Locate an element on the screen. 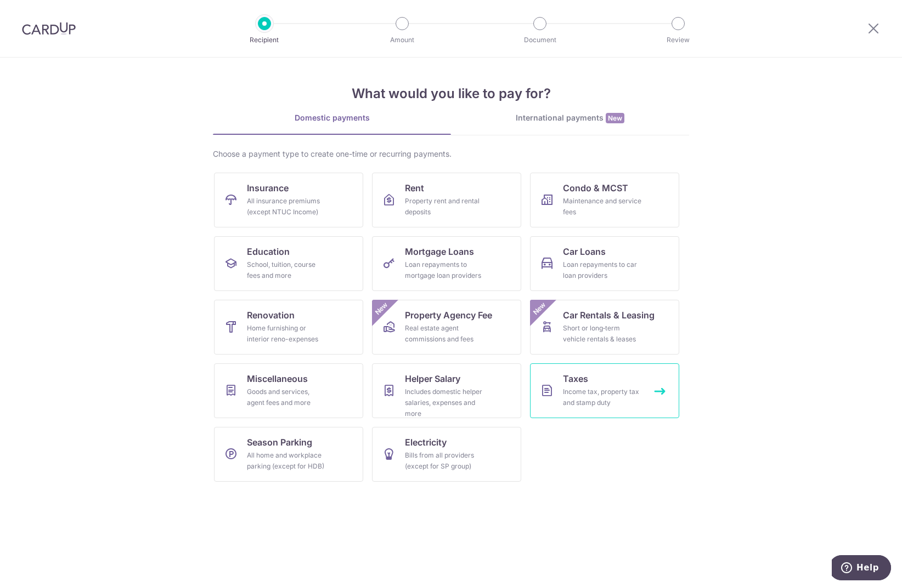 This screenshot has width=902, height=588. p: Document is located at coordinates (540, 40).